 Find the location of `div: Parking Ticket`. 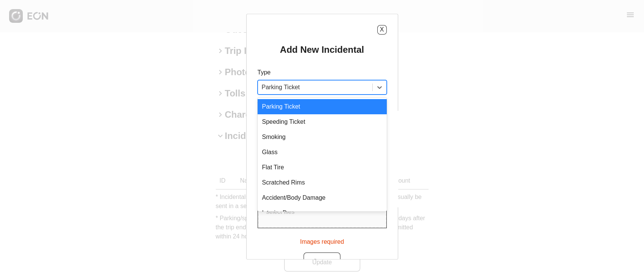

div: Parking Ticket is located at coordinates (323, 107).